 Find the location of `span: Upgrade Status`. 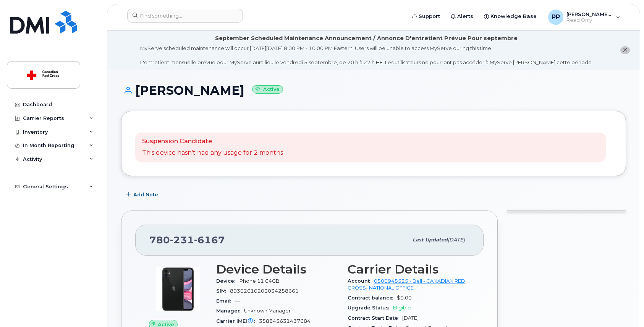

span: Upgrade Status is located at coordinates (370, 308).